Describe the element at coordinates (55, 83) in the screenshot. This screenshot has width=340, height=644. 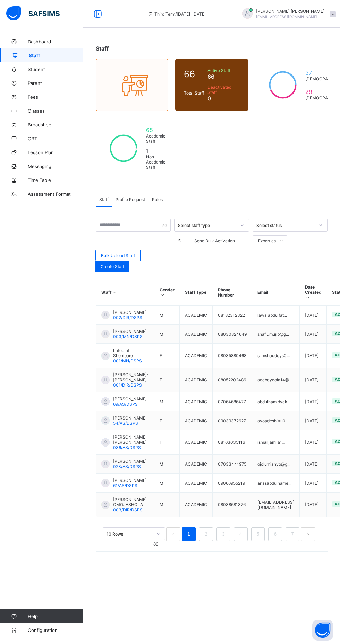
I see `span: Parent` at that location.